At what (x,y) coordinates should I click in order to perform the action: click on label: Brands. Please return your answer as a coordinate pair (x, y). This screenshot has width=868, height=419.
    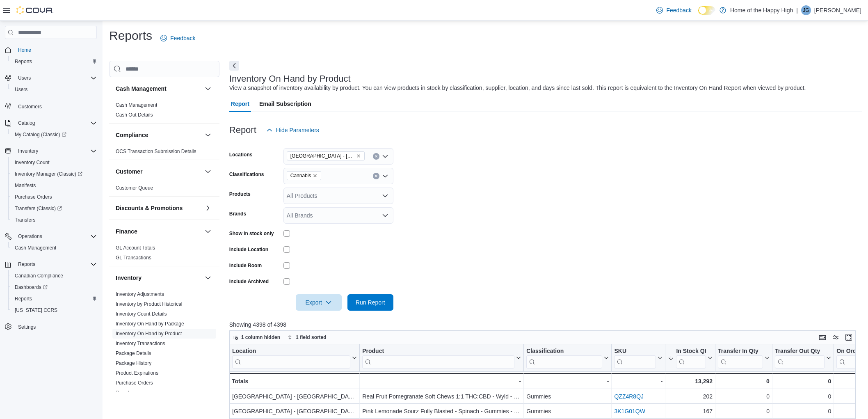
    Looking at the image, I should click on (238, 214).